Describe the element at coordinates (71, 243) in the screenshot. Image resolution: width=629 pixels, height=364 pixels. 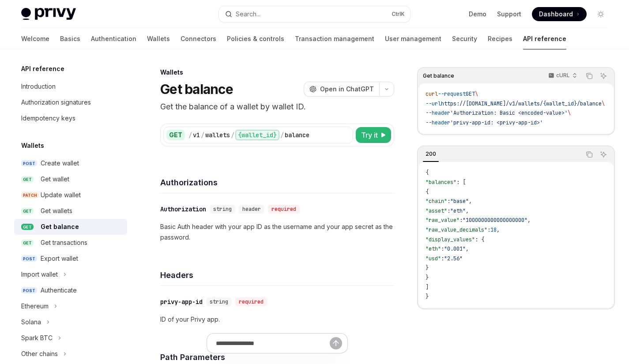
I see `a: GETGet transactions` at that location.